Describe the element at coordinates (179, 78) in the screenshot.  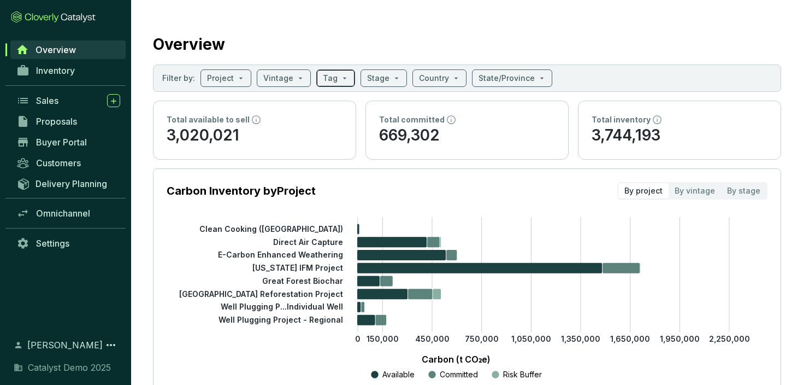
I see `p: Filter by:` at that location.